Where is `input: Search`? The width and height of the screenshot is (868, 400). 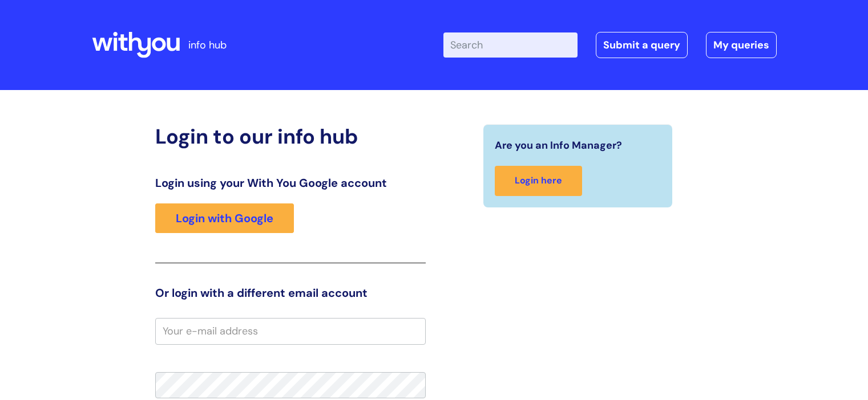 input: Search is located at coordinates (510, 45).